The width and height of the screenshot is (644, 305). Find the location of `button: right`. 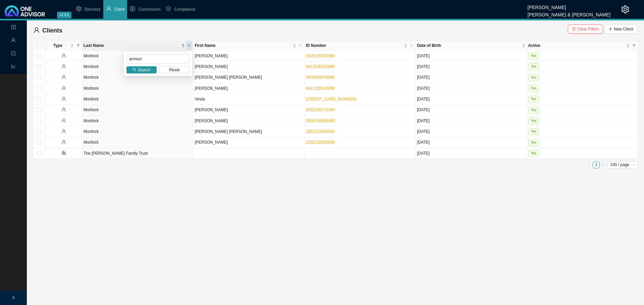

button: right is located at coordinates (603, 165).